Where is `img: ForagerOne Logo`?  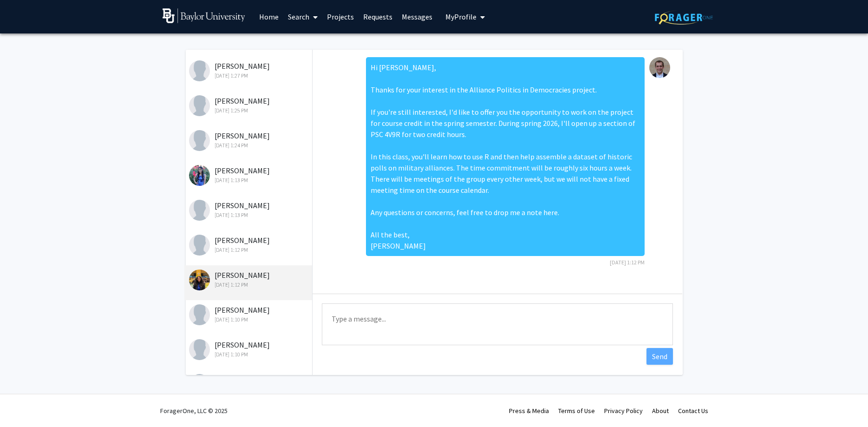 img: ForagerOne Logo is located at coordinates (683, 17).